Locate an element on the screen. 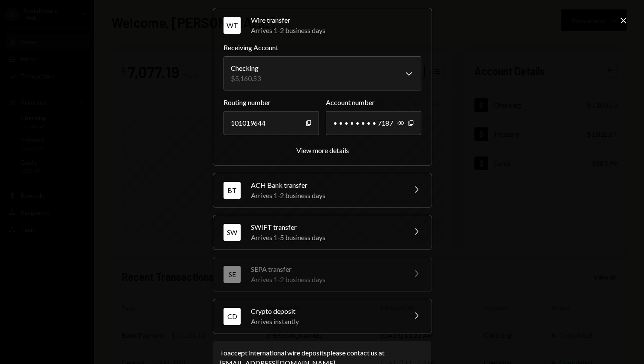  div: SE is located at coordinates (232, 274).